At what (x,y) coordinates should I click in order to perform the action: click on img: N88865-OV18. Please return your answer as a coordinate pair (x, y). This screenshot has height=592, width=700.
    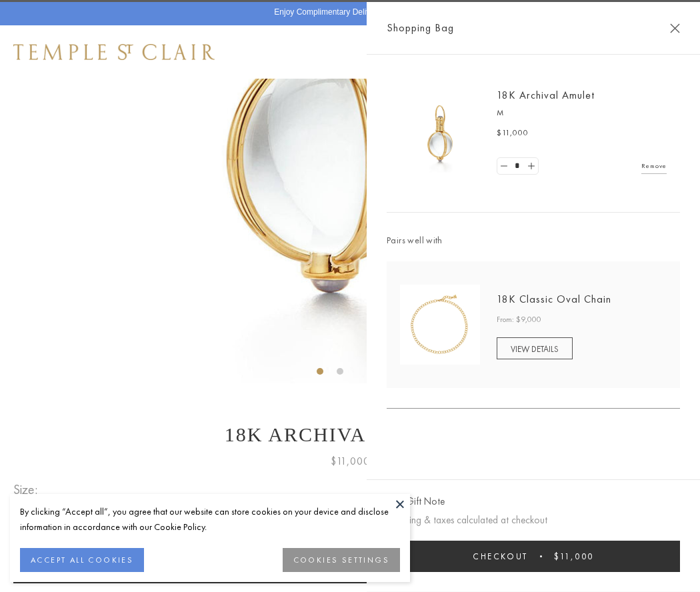
    Looking at the image, I should click on (440, 325).